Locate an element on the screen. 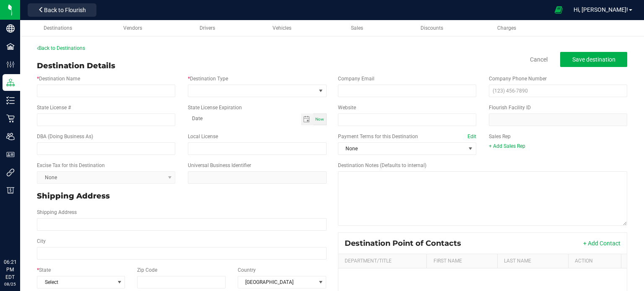  label: Payment Terms for this Destination is located at coordinates (407, 136).